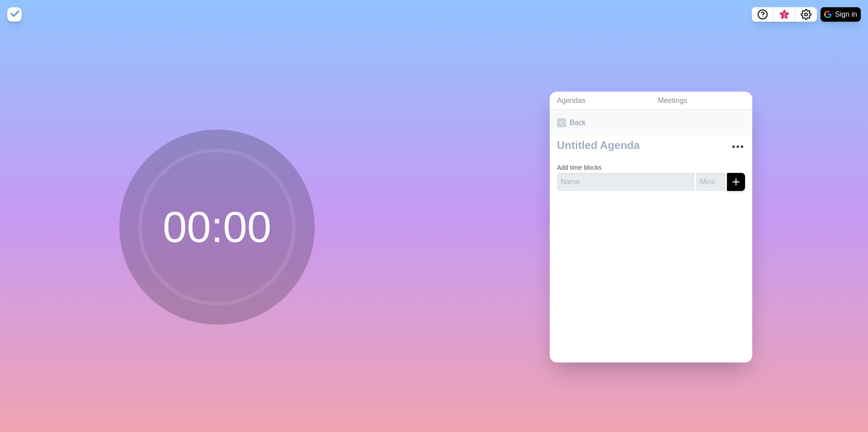 This screenshot has height=432, width=868. What do you see at coordinates (600, 101) in the screenshot?
I see `a: Agendas` at bounding box center [600, 101].